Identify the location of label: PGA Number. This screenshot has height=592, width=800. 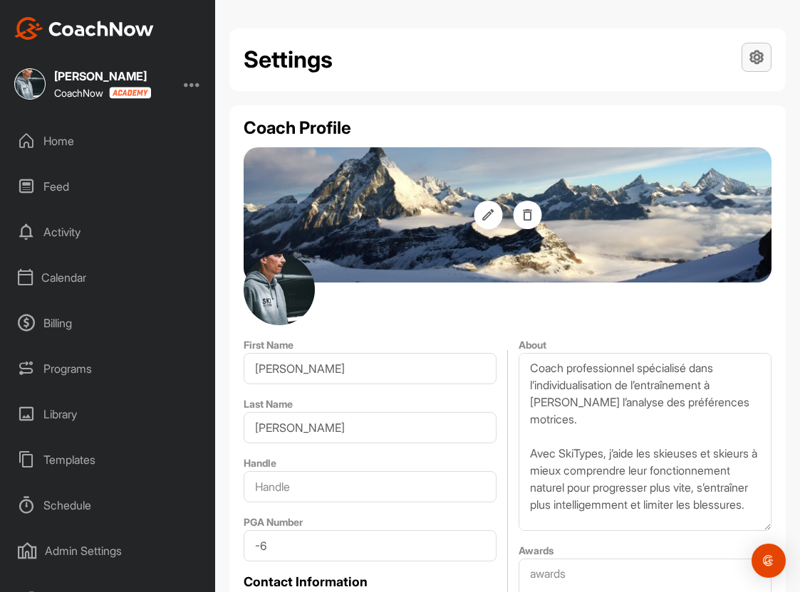
(273, 522).